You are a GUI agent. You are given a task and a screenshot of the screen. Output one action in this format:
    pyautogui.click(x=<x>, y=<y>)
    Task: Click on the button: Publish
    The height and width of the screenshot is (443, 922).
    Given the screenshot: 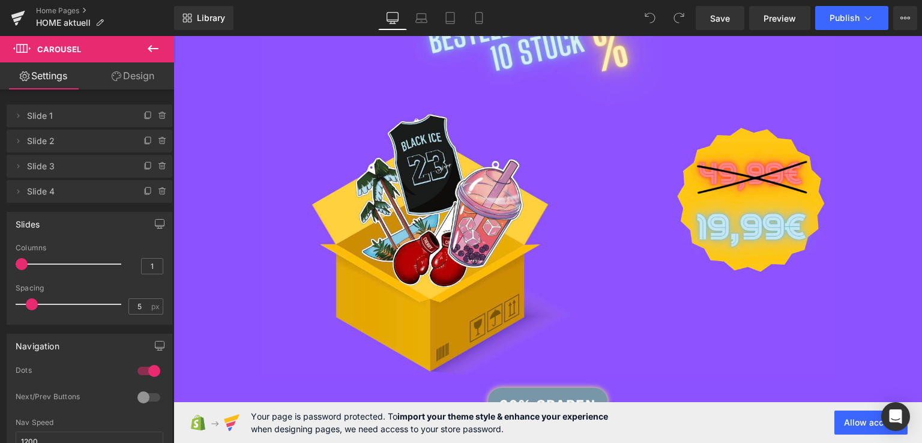 What is the action you would take?
    pyautogui.click(x=851, y=18)
    